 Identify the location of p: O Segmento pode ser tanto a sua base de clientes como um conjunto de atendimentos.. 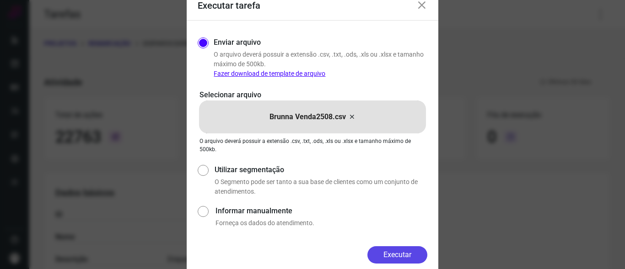
(321, 187).